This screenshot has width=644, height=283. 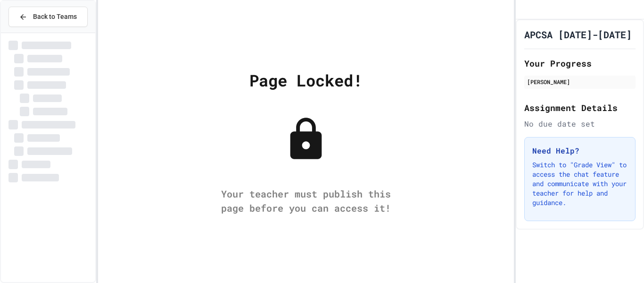 What do you see at coordinates (580, 150) in the screenshot?
I see `h3: Need Help?` at bounding box center [580, 150].